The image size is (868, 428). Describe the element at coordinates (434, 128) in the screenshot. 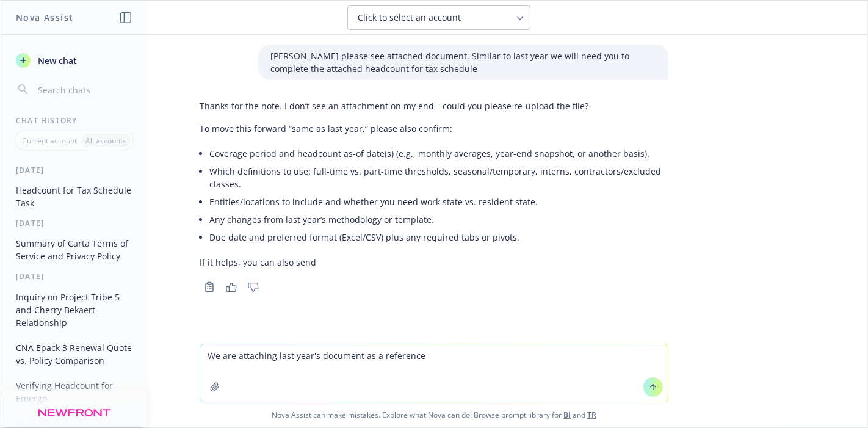

I see `p: To move this forward “same as last year,” please also confirm:` at that location.